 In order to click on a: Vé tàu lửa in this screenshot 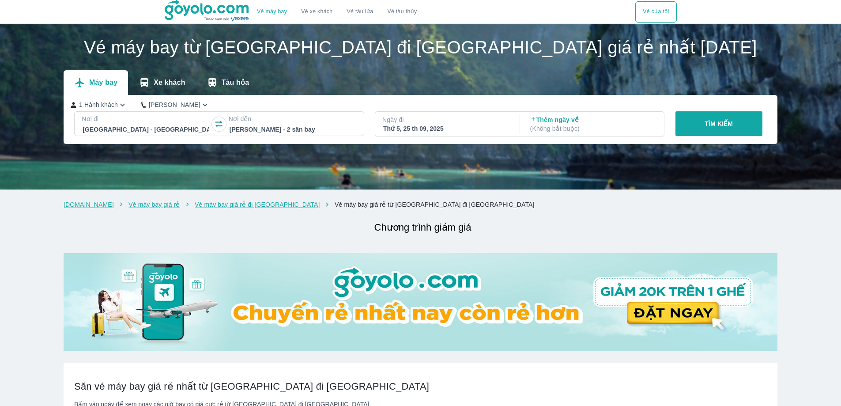, I will do `click(360, 12)`.